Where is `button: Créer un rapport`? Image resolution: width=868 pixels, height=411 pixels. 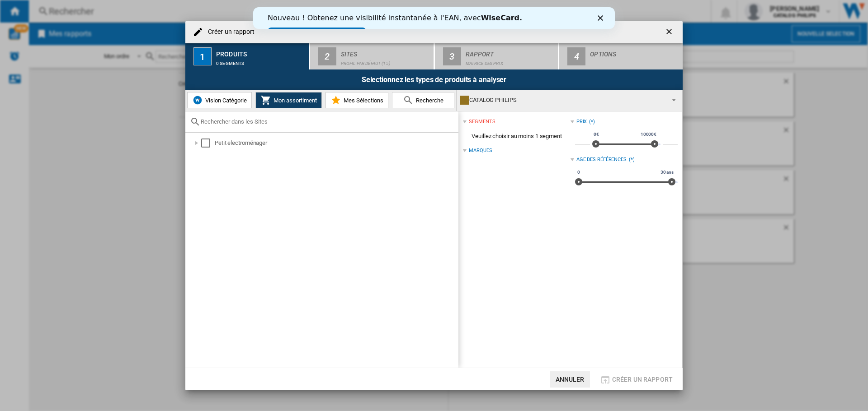 button: Créer un rapport is located at coordinates (636, 379).